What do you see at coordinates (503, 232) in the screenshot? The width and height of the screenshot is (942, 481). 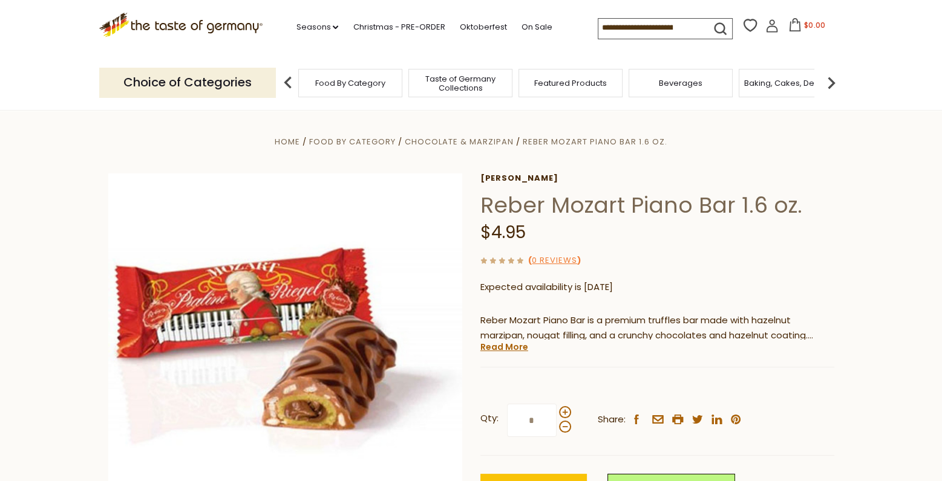 I see `span: $4.95` at bounding box center [503, 232].